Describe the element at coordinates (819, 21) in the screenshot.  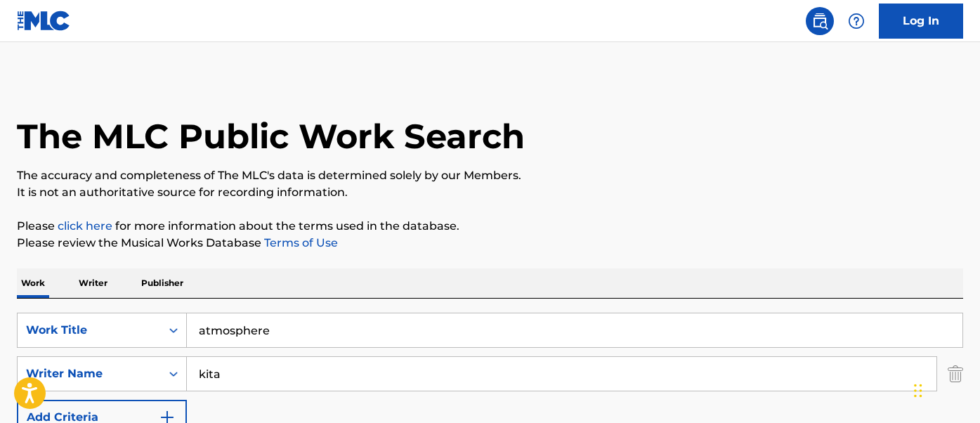
I see `a: Public Search` at that location.